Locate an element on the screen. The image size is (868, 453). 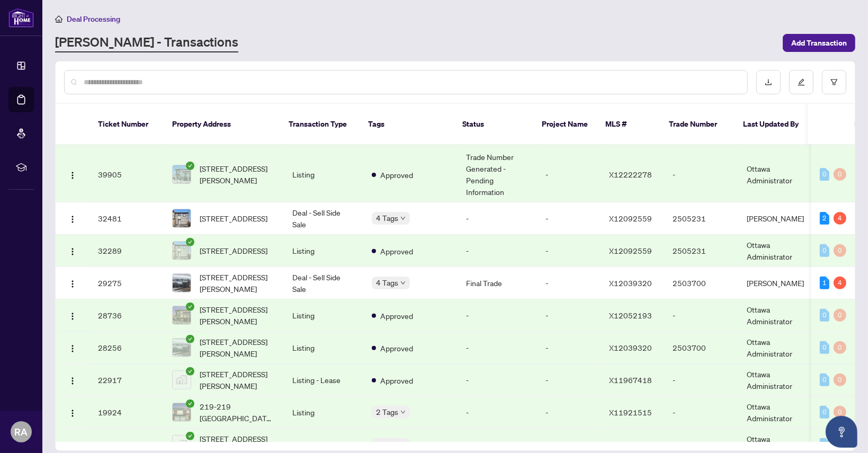
button: Open asap is located at coordinates (842, 432).